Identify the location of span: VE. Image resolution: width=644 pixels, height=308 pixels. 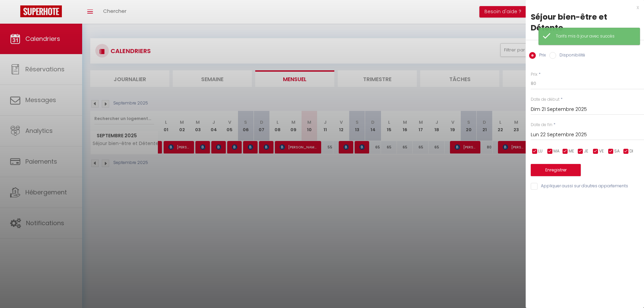
(601, 152).